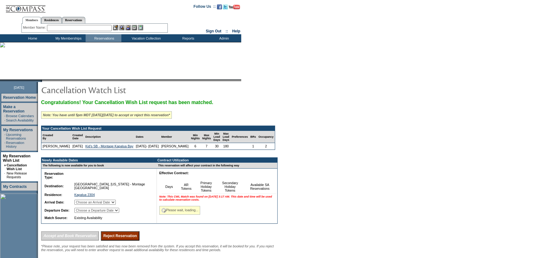  Describe the element at coordinates (236, 31) in the screenshot. I see `a: Help` at that location.